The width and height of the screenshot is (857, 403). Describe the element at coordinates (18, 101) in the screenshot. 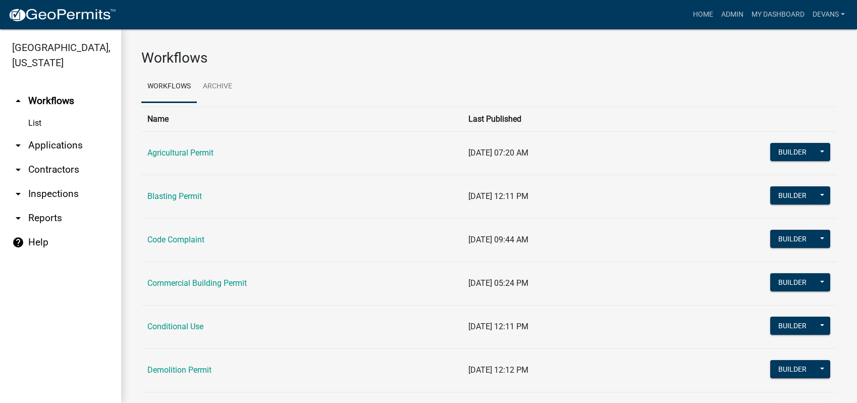

I see `i: arrow_drop_up` at that location.